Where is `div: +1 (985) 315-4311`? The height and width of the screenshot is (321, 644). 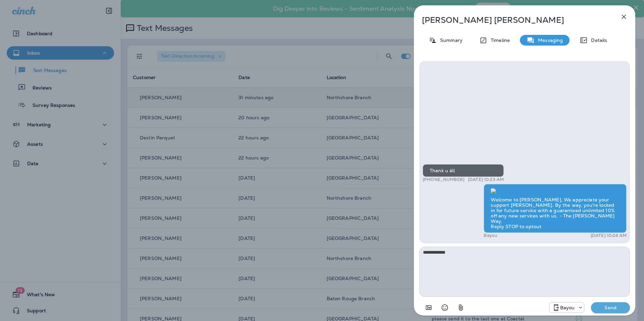 div: +1 (985) 315-4311 is located at coordinates (567, 308).